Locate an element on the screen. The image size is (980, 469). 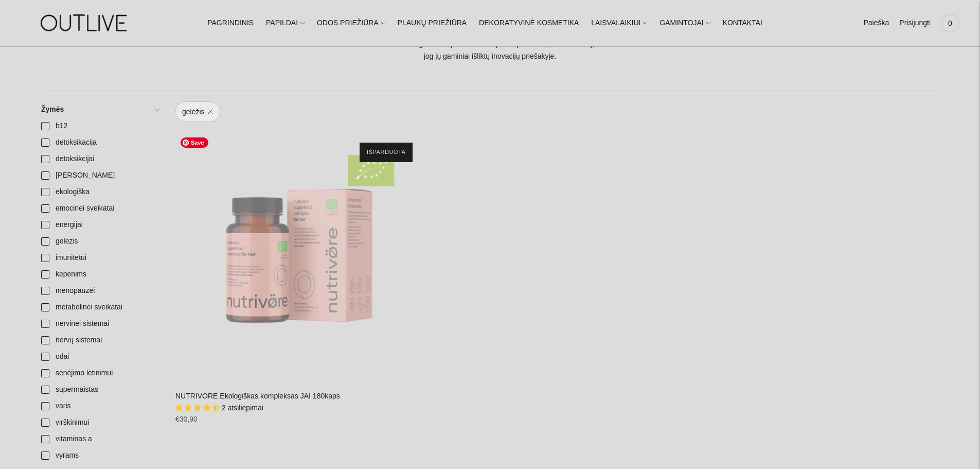
a: PAPILDAI is located at coordinates (285, 23).